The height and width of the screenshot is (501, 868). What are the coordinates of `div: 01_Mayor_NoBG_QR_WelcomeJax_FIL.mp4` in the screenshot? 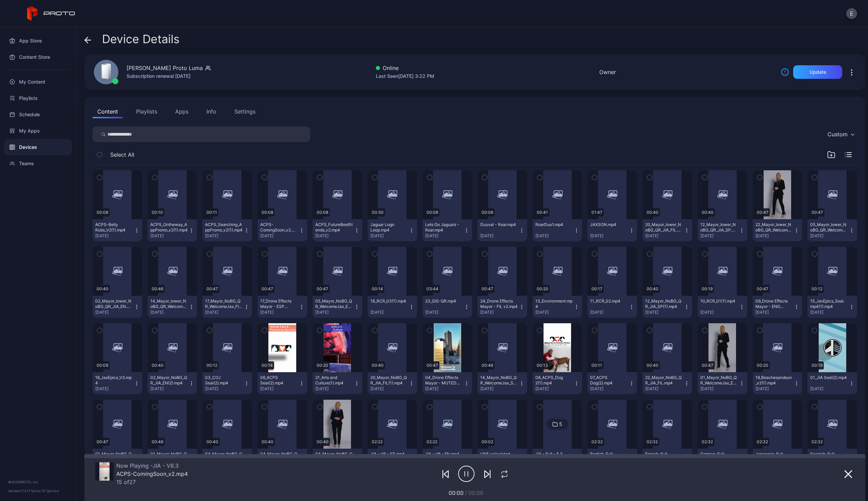 It's located at (114, 457).